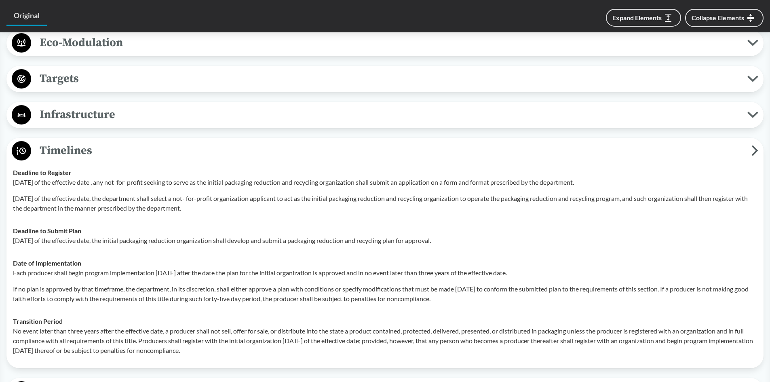  Describe the element at coordinates (38, 321) in the screenshot. I see `strong: Transition Period` at that location.